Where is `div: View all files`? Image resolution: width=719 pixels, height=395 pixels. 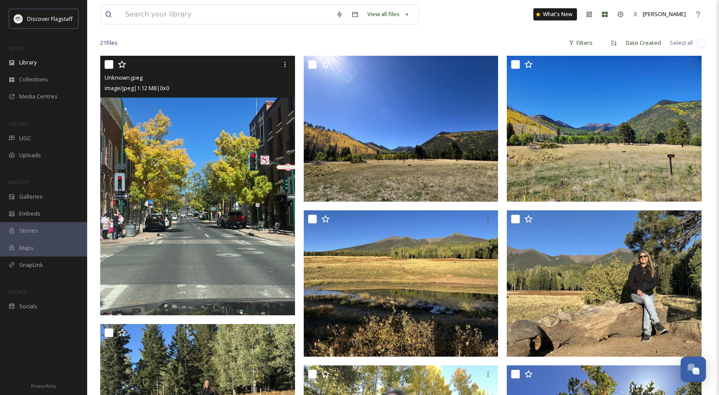 div: View all files is located at coordinates (388, 14).